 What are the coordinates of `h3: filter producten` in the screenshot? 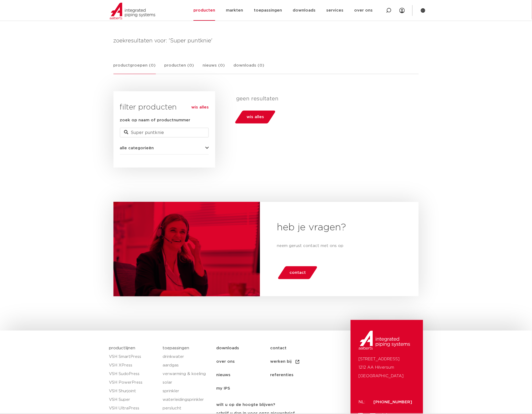 It's located at (164, 107).